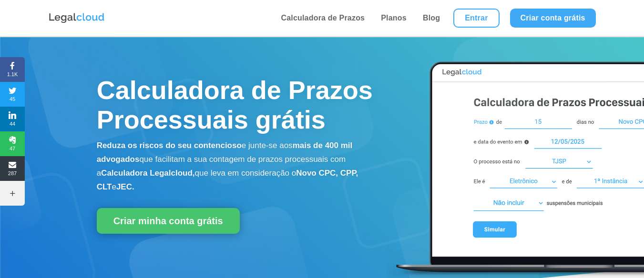 This screenshot has width=644, height=278. What do you see at coordinates (553, 18) in the screenshot?
I see `a: Criar conta grátis` at bounding box center [553, 18].